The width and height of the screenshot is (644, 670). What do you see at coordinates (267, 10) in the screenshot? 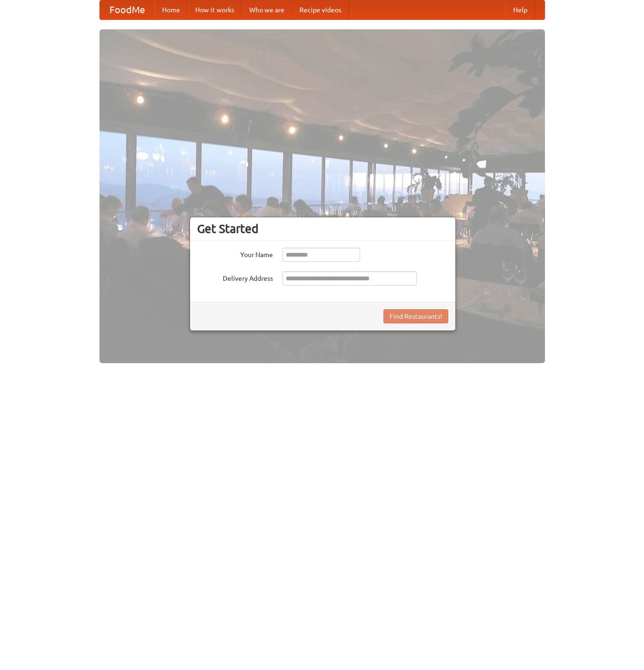
I see `a: Who we are` at bounding box center [267, 10].